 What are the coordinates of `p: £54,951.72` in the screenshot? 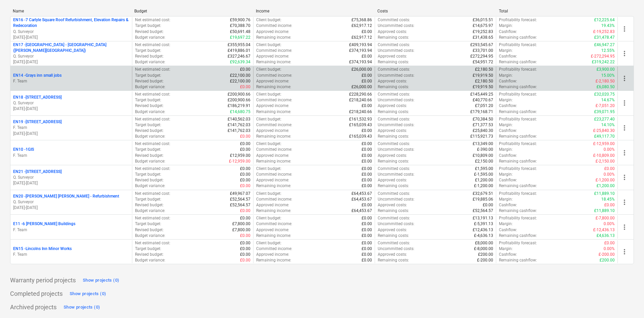 It's located at (483, 62).